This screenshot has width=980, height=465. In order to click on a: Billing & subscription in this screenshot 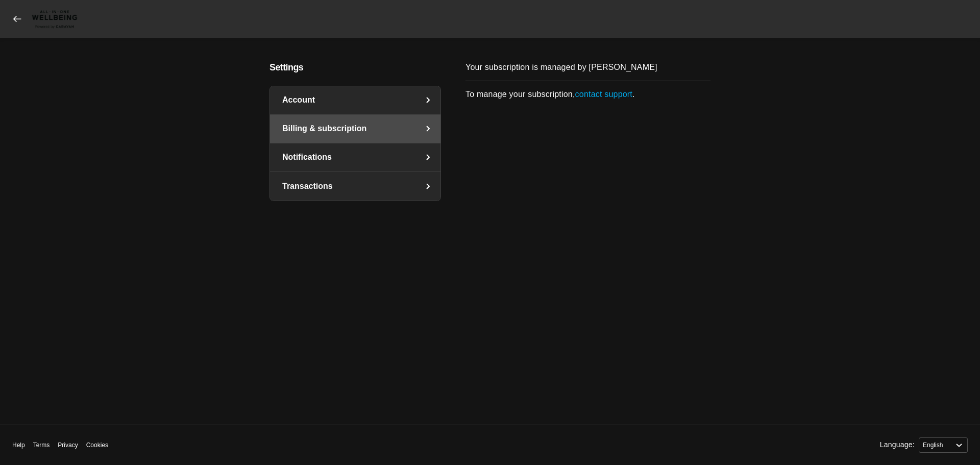, I will do `click(355, 129)`.